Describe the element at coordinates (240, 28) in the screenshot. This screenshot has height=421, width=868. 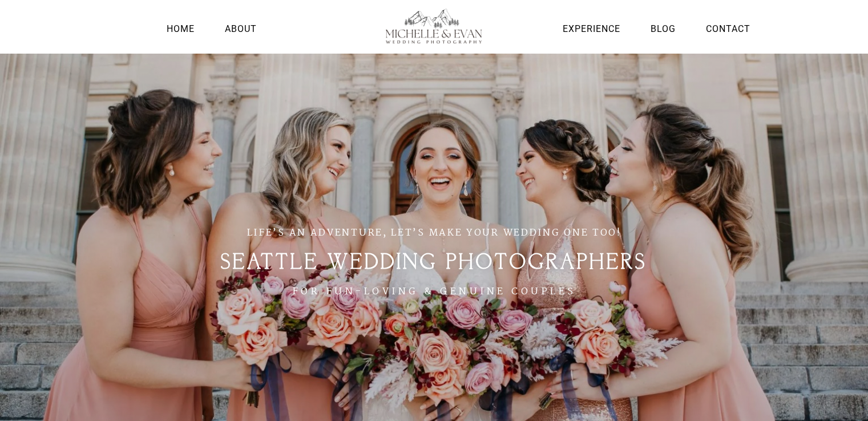
I see `a: About` at that location.